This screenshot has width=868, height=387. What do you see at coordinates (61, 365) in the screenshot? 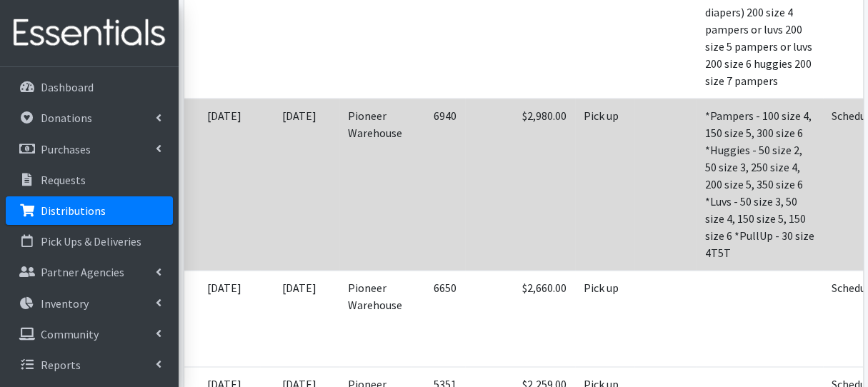
I see `p: Reports` at bounding box center [61, 365].